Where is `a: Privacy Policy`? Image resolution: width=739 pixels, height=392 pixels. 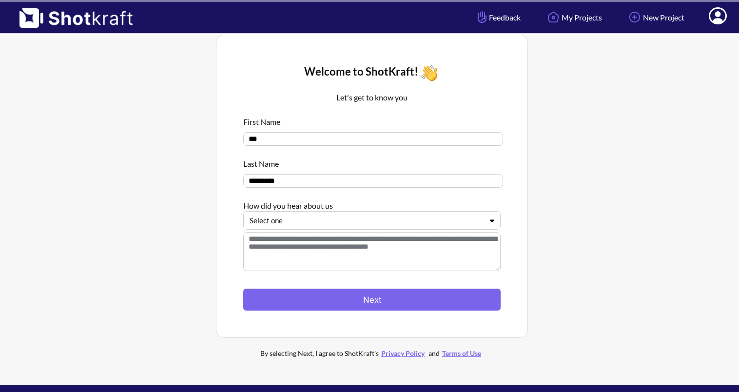
a: Privacy Policy is located at coordinates (403, 353).